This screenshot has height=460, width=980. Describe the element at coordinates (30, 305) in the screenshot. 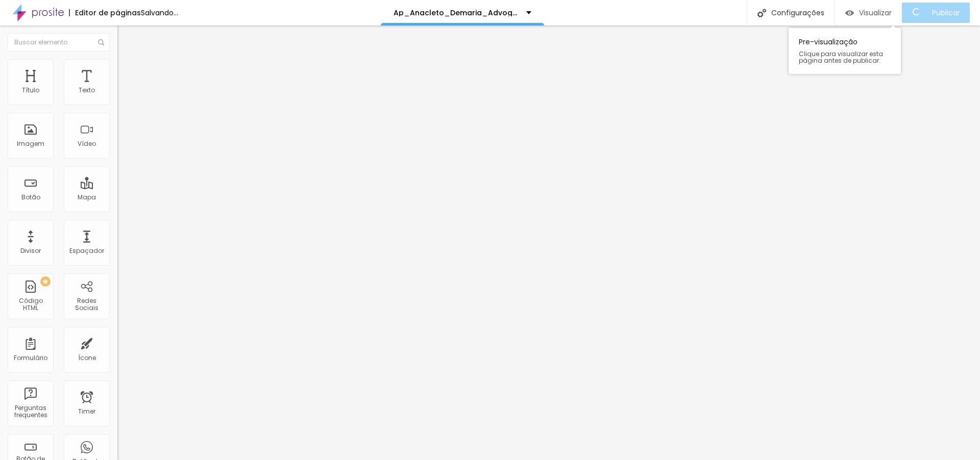

I see `div: Código HTML` at that location.